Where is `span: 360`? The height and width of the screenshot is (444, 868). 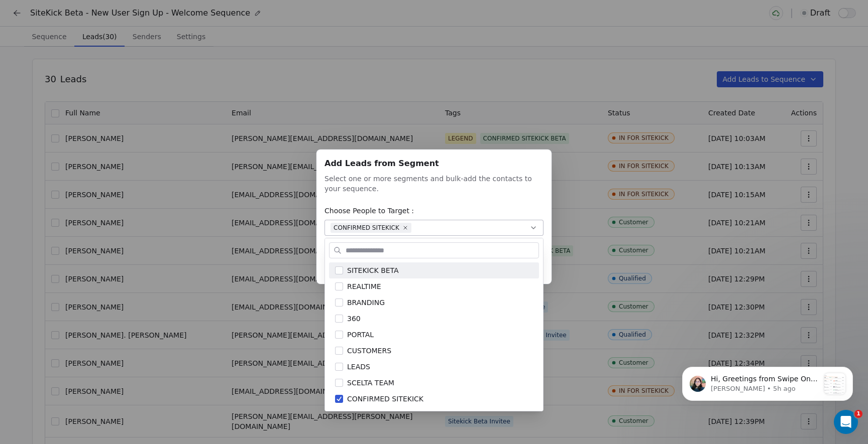 span: 360 is located at coordinates (353, 318).